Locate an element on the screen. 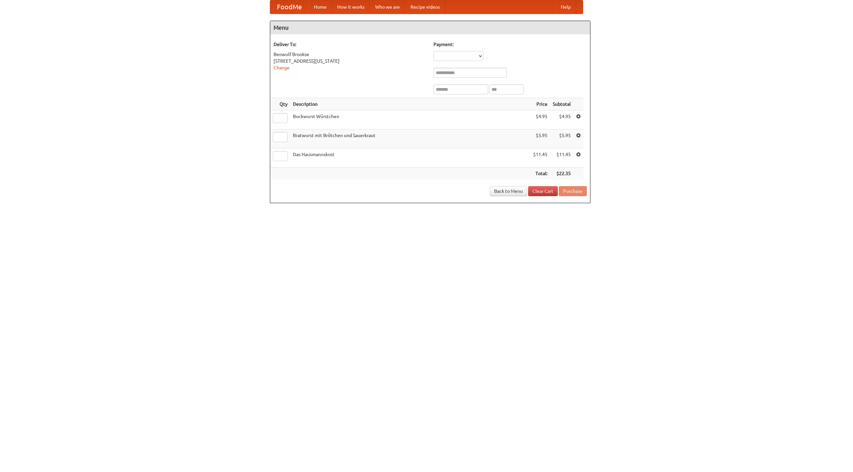 This screenshot has width=853, height=472. td: Das Hausmannskost is located at coordinates (410, 158).